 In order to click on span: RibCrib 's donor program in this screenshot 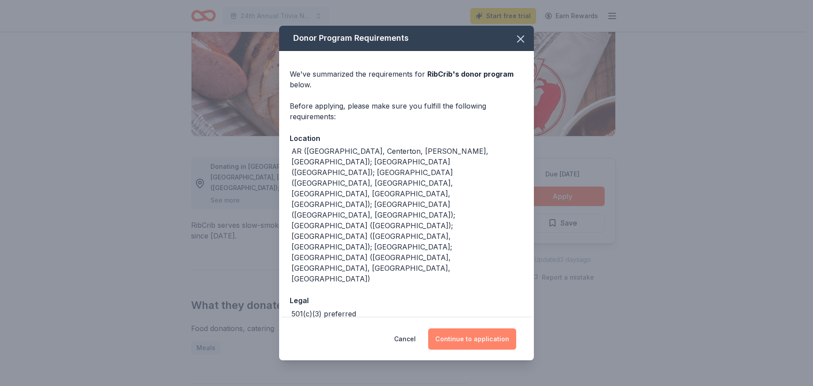, I will do `click(470, 74)`.